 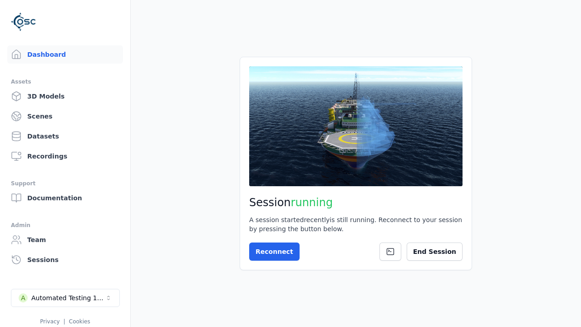 What do you see at coordinates (65, 116) in the screenshot?
I see `a: Scenes` at bounding box center [65, 116].